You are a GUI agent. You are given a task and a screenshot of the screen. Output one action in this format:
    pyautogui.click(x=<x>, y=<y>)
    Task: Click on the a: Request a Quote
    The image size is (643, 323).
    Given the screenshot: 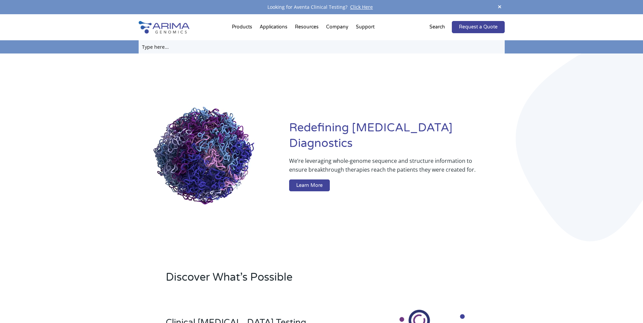 What is the action you would take?
    pyautogui.click(x=478, y=27)
    